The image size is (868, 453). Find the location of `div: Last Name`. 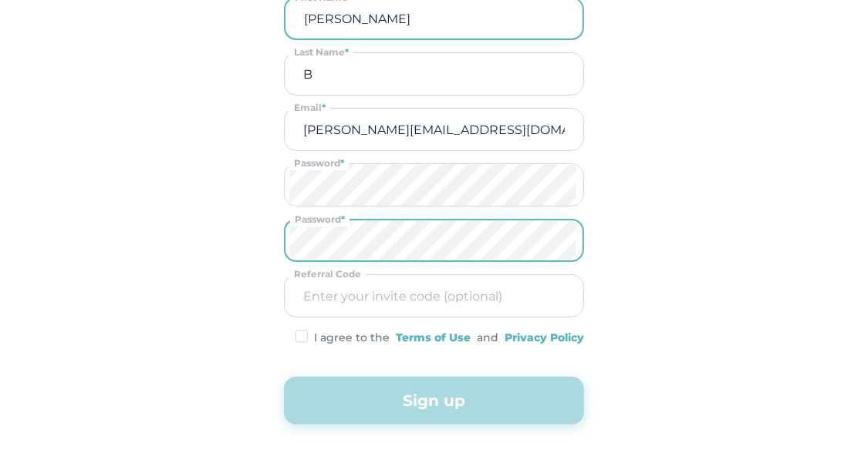

div: Last Name is located at coordinates (321, 53).